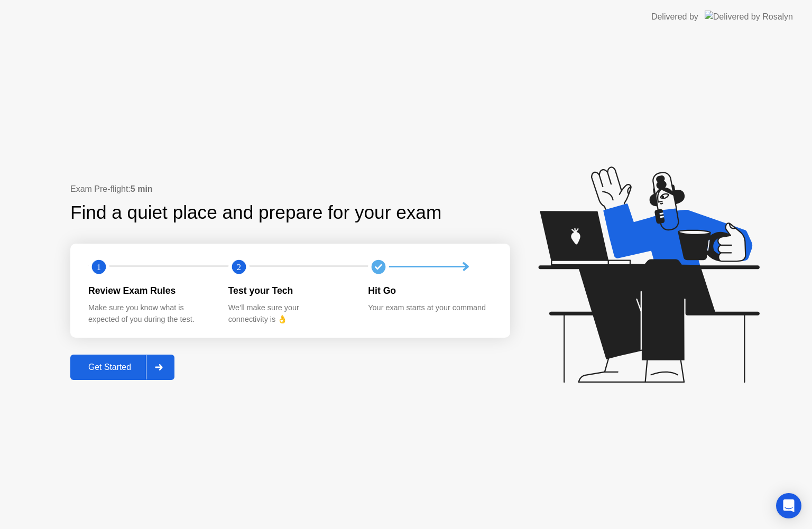  I want to click on div: Get Started, so click(109, 367).